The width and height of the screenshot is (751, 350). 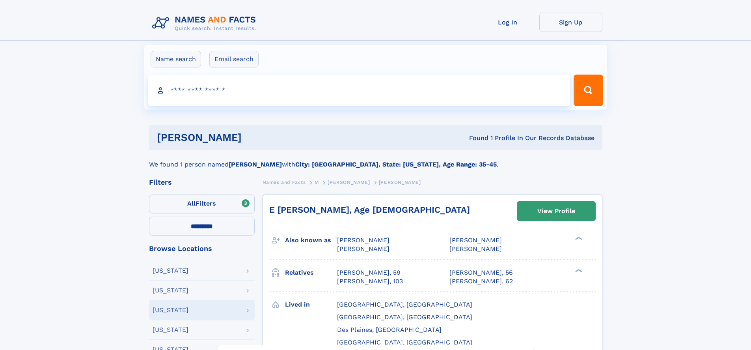 What do you see at coordinates (202, 248) in the screenshot?
I see `div: Browse Locations` at bounding box center [202, 248].